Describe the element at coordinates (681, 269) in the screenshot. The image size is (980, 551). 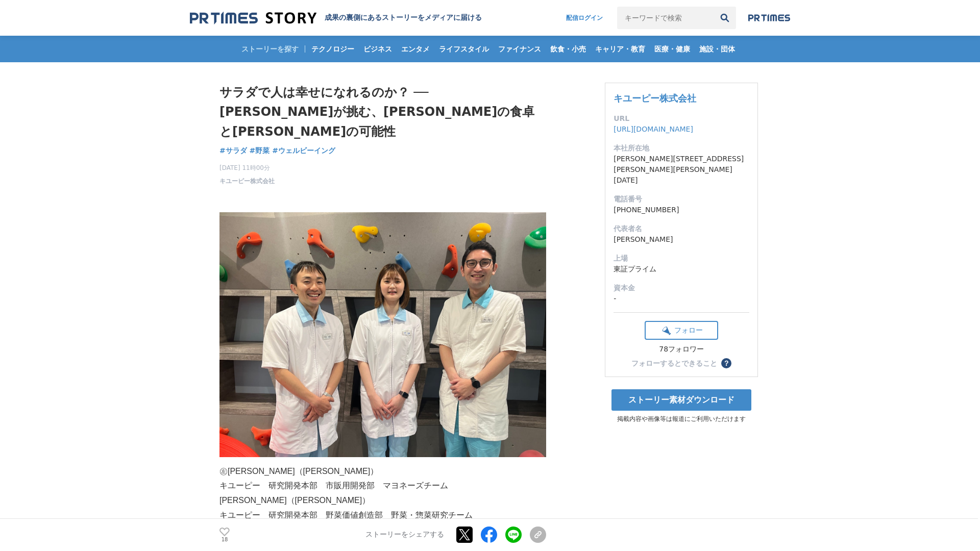
I see `dd: 東証プライム` at that location.